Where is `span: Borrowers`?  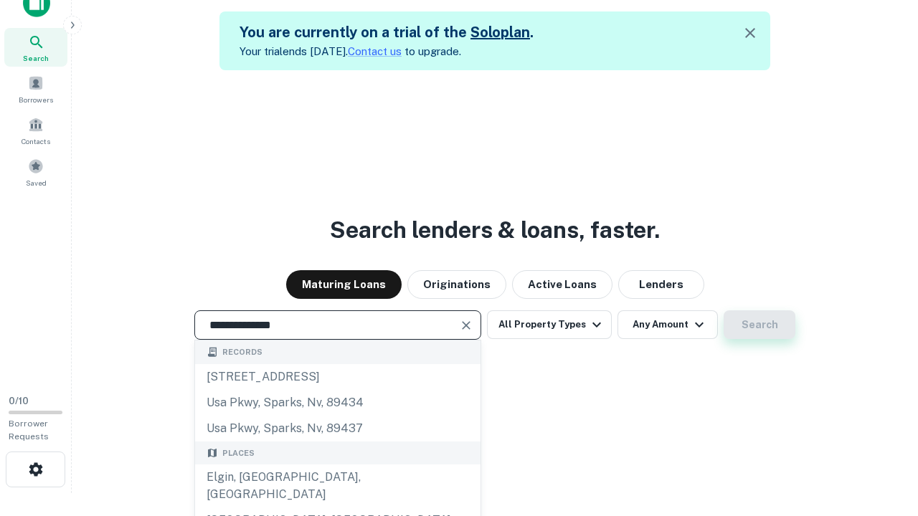 span: Borrowers is located at coordinates (36, 100).